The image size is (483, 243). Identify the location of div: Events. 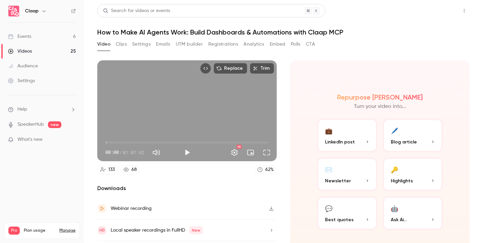
(19, 37).